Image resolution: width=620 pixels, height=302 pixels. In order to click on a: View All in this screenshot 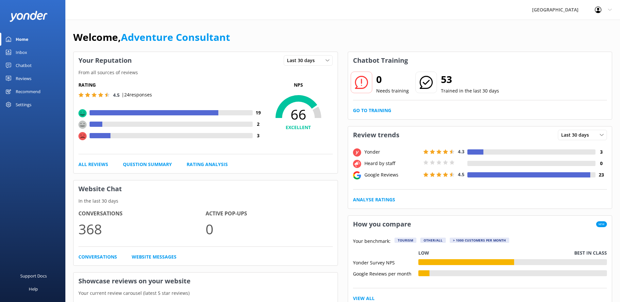, I will do `click(364, 299)`.